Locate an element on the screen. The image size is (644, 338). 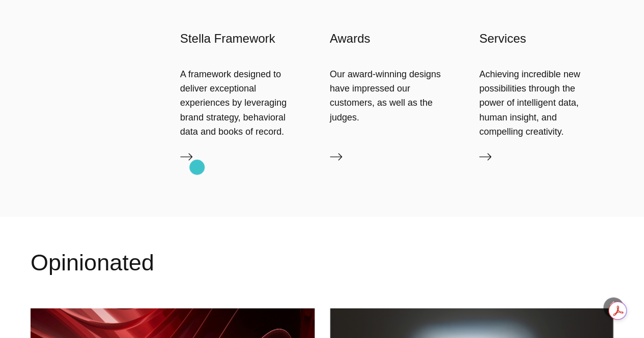
span: Back to Top is located at coordinates (613, 308).